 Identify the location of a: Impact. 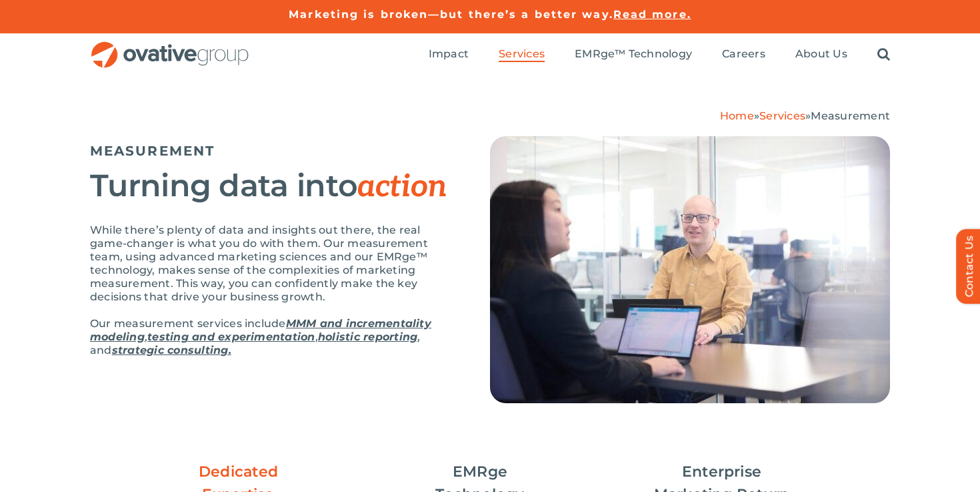
(449, 55).